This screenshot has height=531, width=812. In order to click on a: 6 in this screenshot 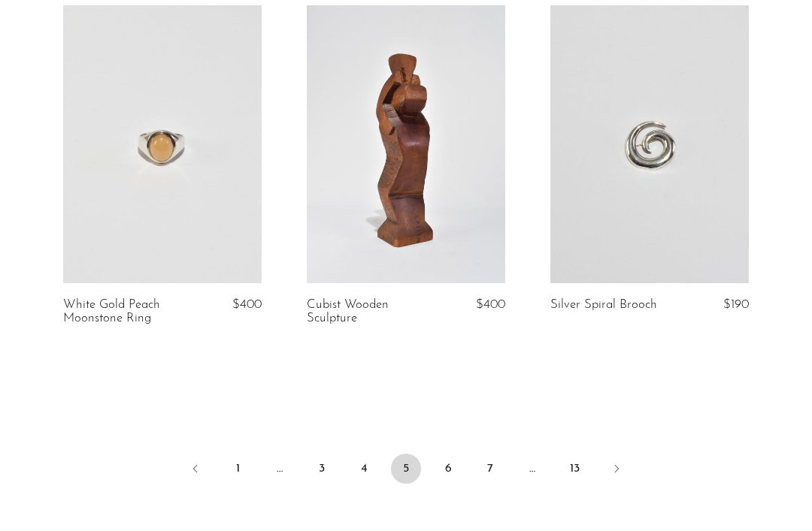, I will do `click(448, 469)`.